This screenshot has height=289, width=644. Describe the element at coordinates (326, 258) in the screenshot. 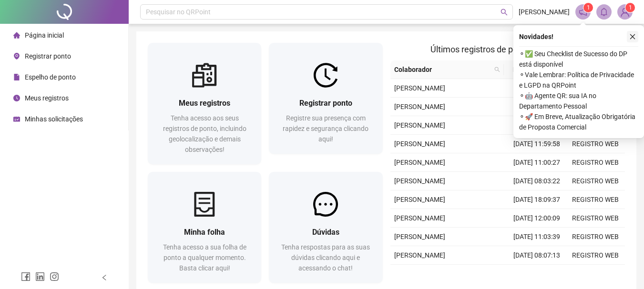

I see `span: Tenha respostas para as suas dúvidas clicando aqui e acessando o chat!` at that location.